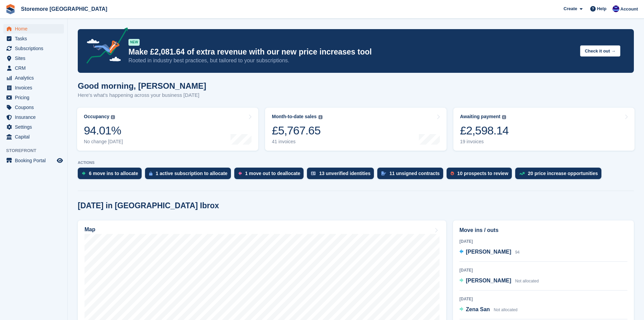  What do you see at coordinates (35, 29) in the screenshot?
I see `span: Home` at bounding box center [35, 29].